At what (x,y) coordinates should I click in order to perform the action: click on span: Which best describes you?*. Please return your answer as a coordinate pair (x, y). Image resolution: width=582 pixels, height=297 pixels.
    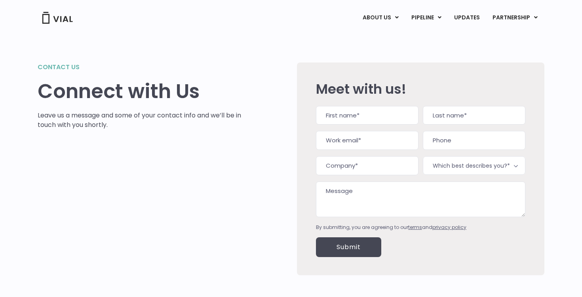
    Looking at the image, I should click on (474, 165).